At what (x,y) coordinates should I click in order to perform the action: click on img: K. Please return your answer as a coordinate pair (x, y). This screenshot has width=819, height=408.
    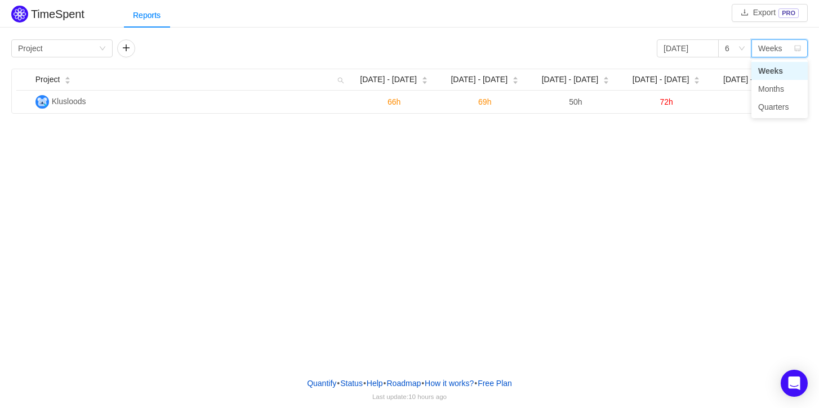
    Looking at the image, I should click on (42, 102).